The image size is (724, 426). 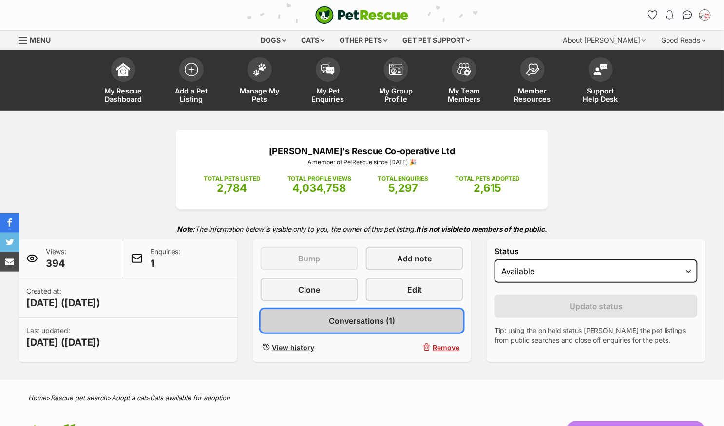 What do you see at coordinates (191, 81) in the screenshot?
I see `a: Add a Pet Listing` at bounding box center [191, 81].